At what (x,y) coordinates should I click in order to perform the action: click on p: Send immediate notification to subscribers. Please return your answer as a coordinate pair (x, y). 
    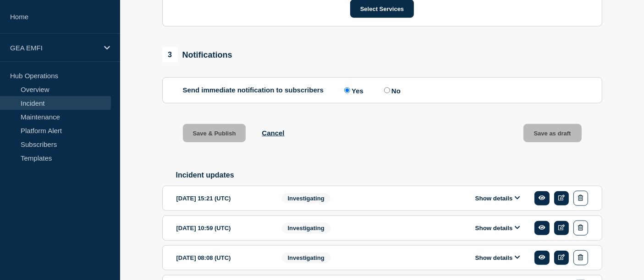
    Looking at the image, I should click on (254, 90).